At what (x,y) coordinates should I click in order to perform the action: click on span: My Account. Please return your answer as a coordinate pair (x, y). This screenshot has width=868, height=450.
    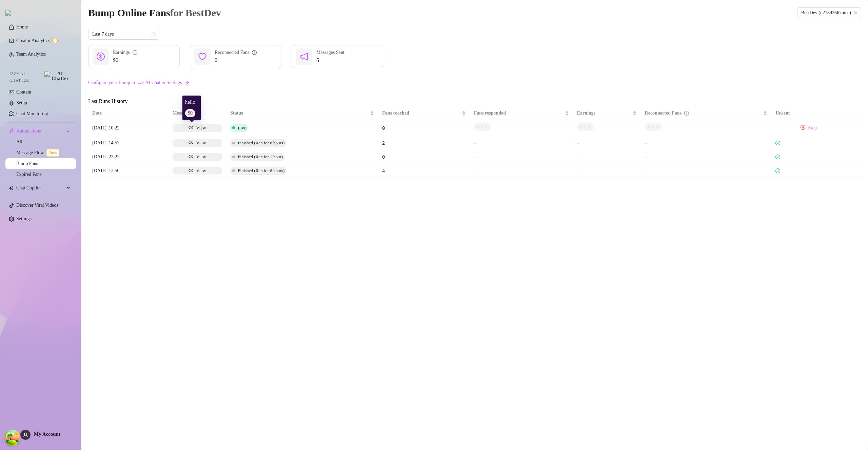
    Looking at the image, I should click on (47, 434).